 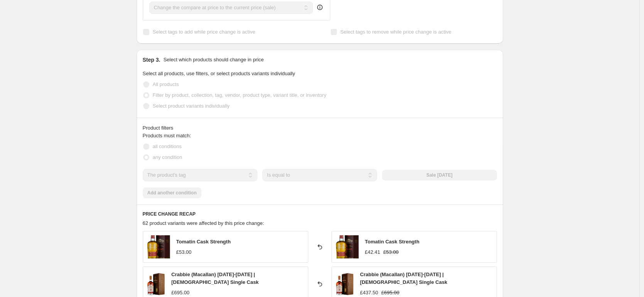 What do you see at coordinates (391, 252) in the screenshot?
I see `strike: £53.00` at bounding box center [391, 252].